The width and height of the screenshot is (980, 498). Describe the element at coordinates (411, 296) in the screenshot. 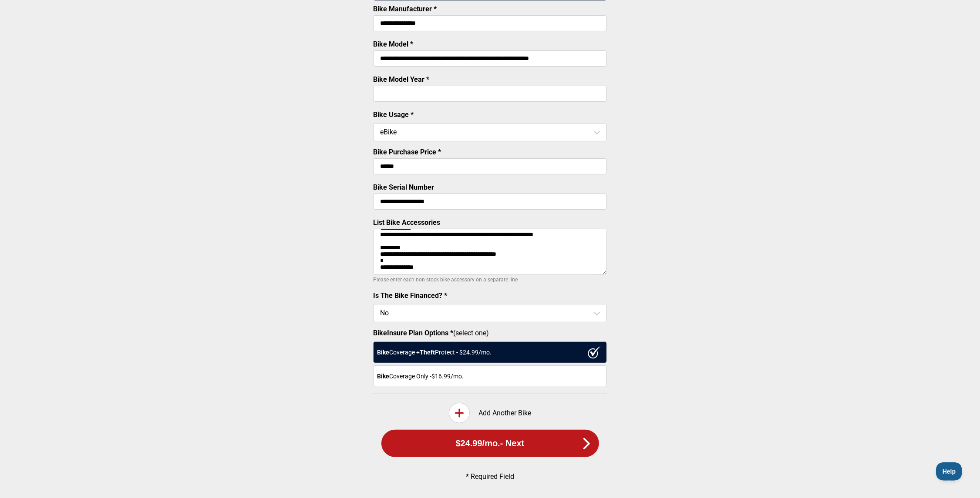

I see `label: Is The Bike Financed? *` at that location.